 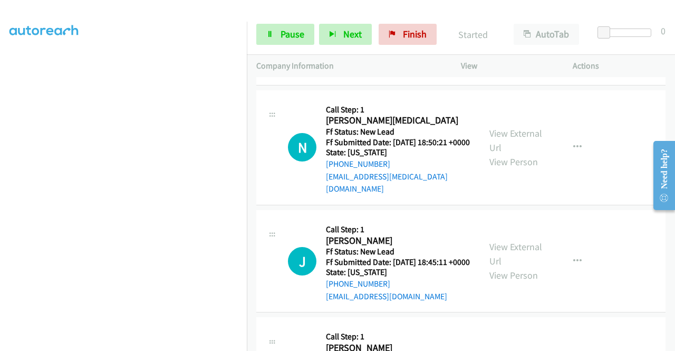 I want to click on div: Delay between calls (in seconds), so click(x=627, y=33).